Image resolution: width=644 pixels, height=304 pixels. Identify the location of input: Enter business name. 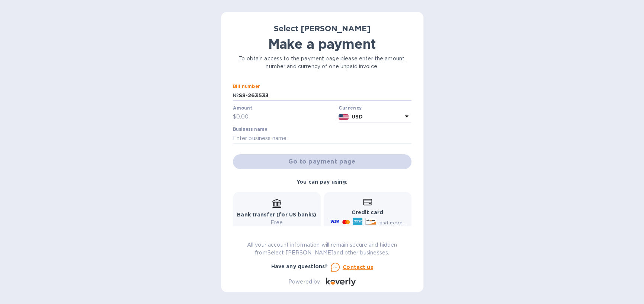
(322, 138).